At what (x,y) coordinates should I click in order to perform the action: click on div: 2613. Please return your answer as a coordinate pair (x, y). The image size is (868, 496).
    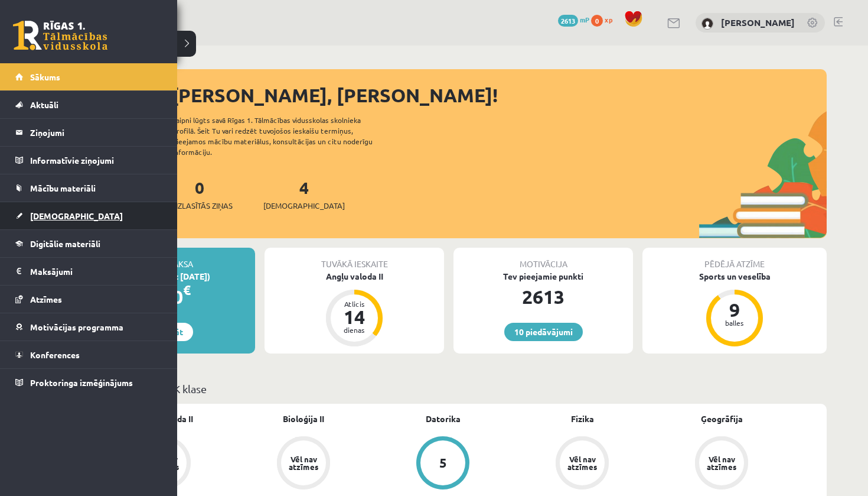
    Looking at the image, I should click on (543, 296).